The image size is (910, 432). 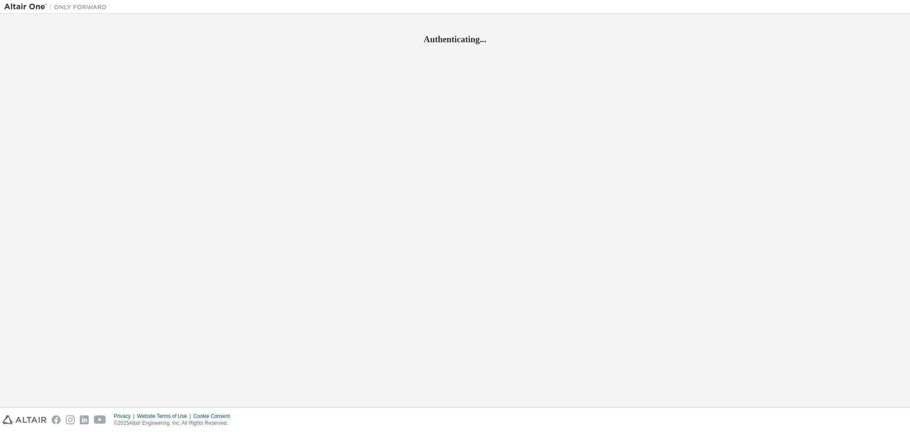 What do you see at coordinates (24, 419) in the screenshot?
I see `img: altair_logo.svg` at bounding box center [24, 419].